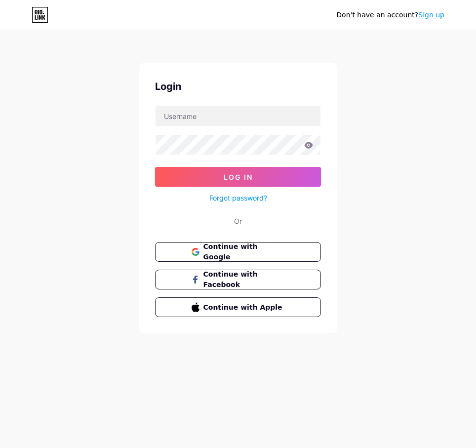 Image resolution: width=476 pixels, height=448 pixels. Describe the element at coordinates (244, 252) in the screenshot. I see `span: Continue with Google` at that location.